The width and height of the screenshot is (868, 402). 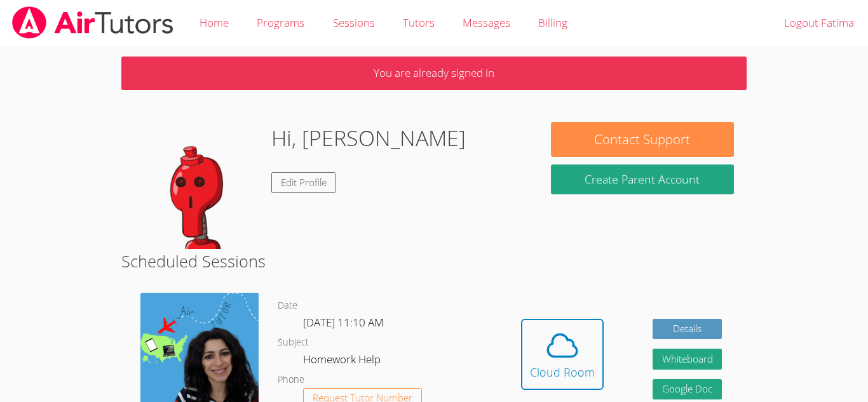 I want to click on dt: Phone, so click(x=291, y=379).